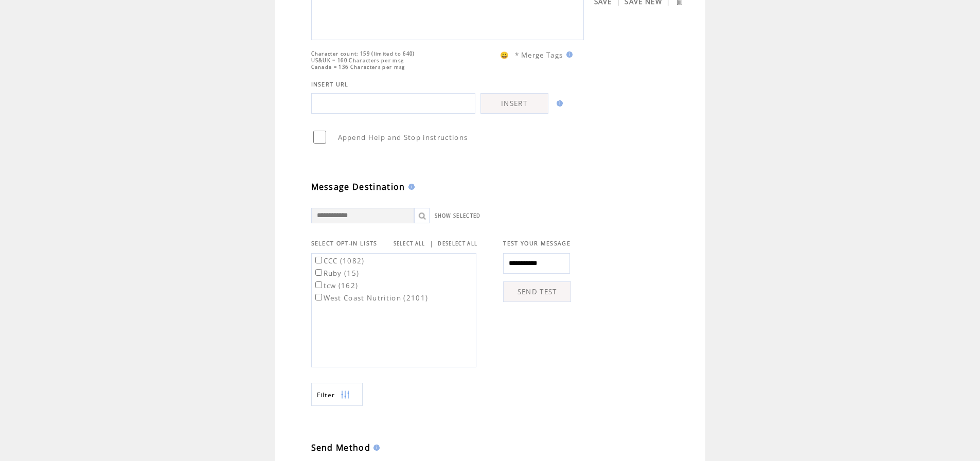 This screenshot has height=461, width=980. What do you see at coordinates (358, 67) in the screenshot?
I see `span: Canada = 136 Characters per msg` at bounding box center [358, 67].